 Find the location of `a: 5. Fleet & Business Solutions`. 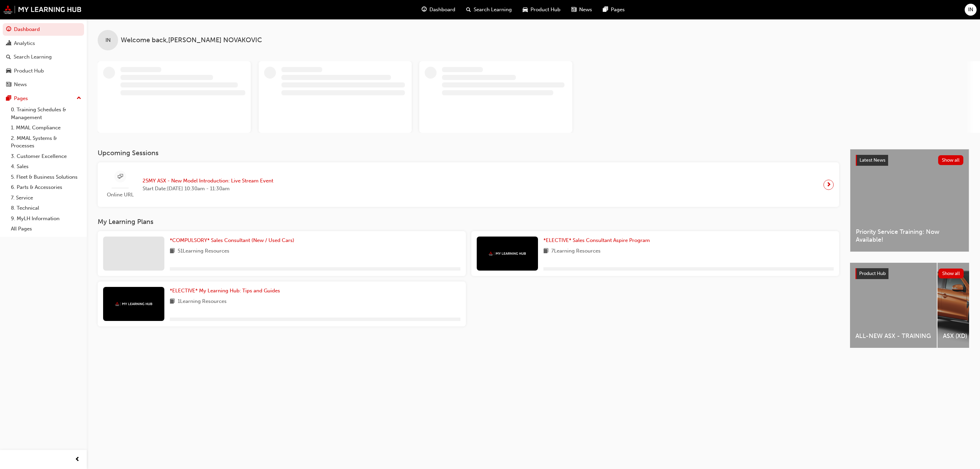

a: 5. Fleet & Business Solutions is located at coordinates (46, 177).